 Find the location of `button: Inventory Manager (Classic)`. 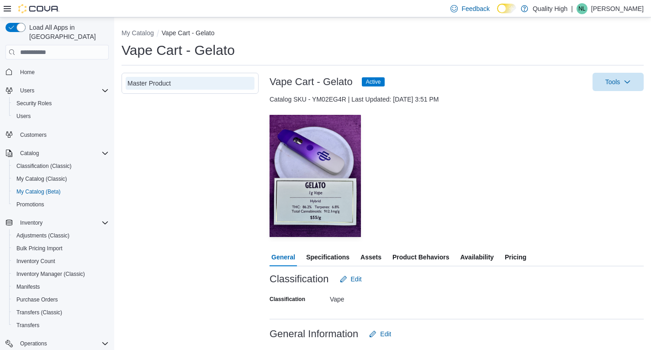

button: Inventory Manager (Classic) is located at coordinates (61, 274).